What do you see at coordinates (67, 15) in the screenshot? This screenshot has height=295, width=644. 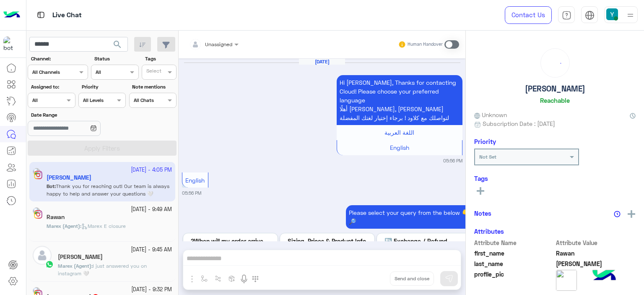 I see `p: Live Chat` at bounding box center [67, 15].